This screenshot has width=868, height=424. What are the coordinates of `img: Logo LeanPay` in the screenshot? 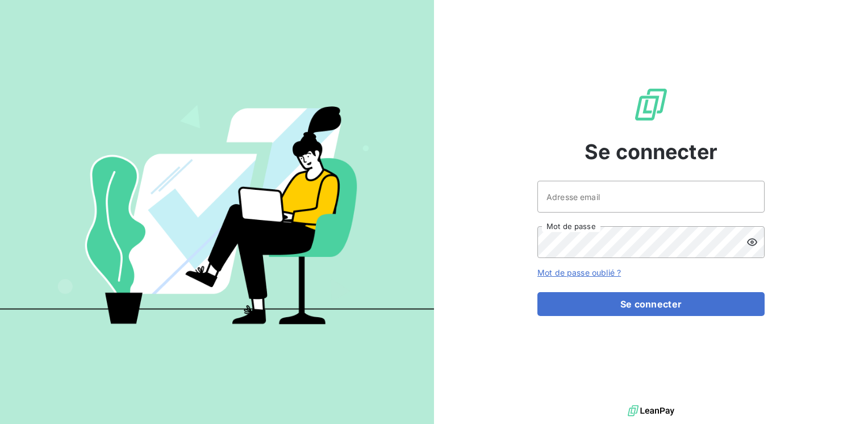 It's located at (651, 105).